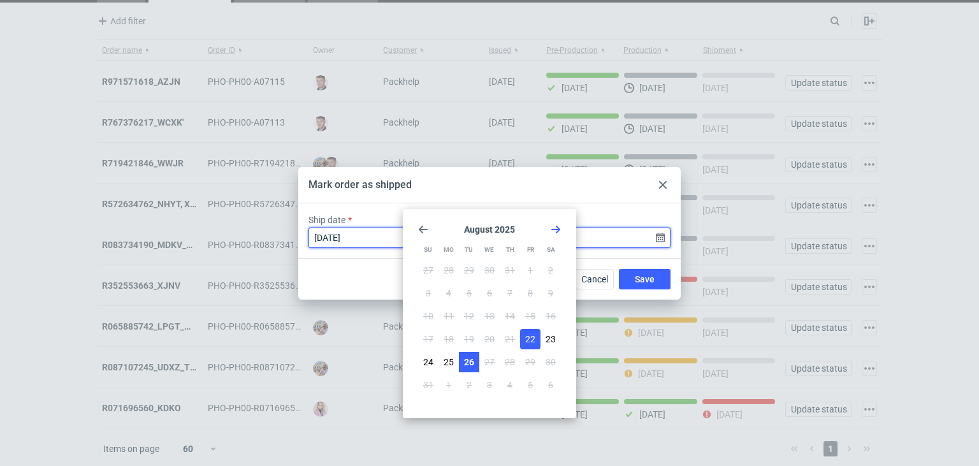 The image size is (979, 466). Describe the element at coordinates (469, 316) in the screenshot. I see `span: 12` at that location.